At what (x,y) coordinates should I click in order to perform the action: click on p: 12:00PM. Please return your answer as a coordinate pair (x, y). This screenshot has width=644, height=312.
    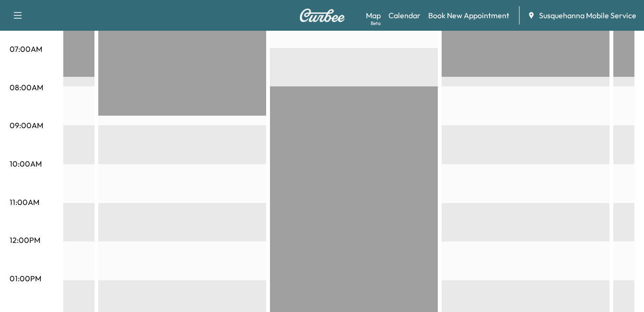
    Looking at the image, I should click on (25, 240).